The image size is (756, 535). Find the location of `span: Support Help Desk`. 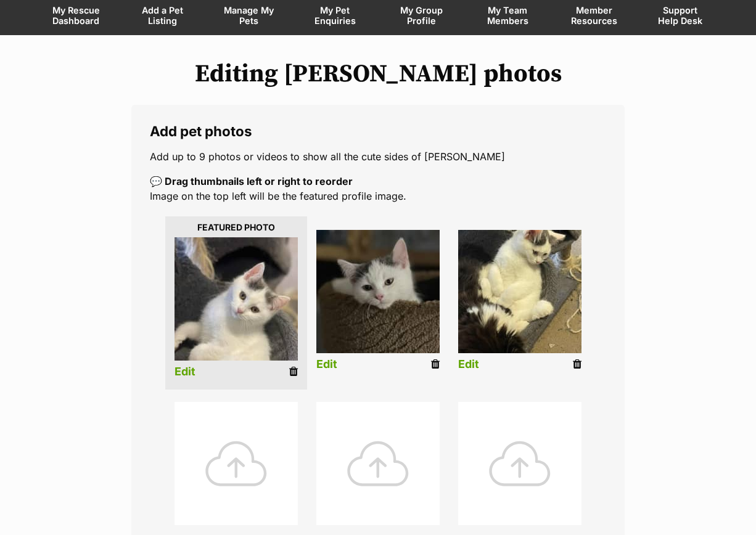

span: Support Help Desk is located at coordinates (680, 16).